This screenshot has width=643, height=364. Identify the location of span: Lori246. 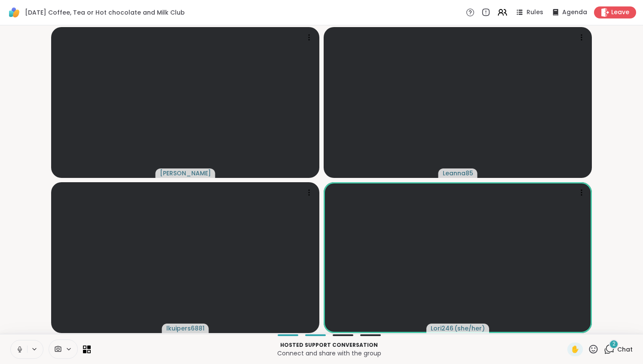
(442, 328).